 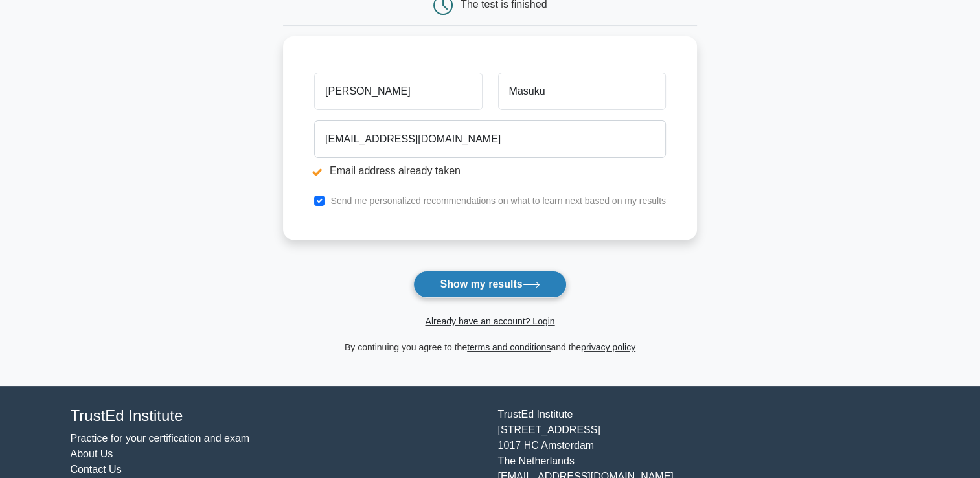 I want to click on div: By continuing you agree to the and the, so click(x=490, y=347).